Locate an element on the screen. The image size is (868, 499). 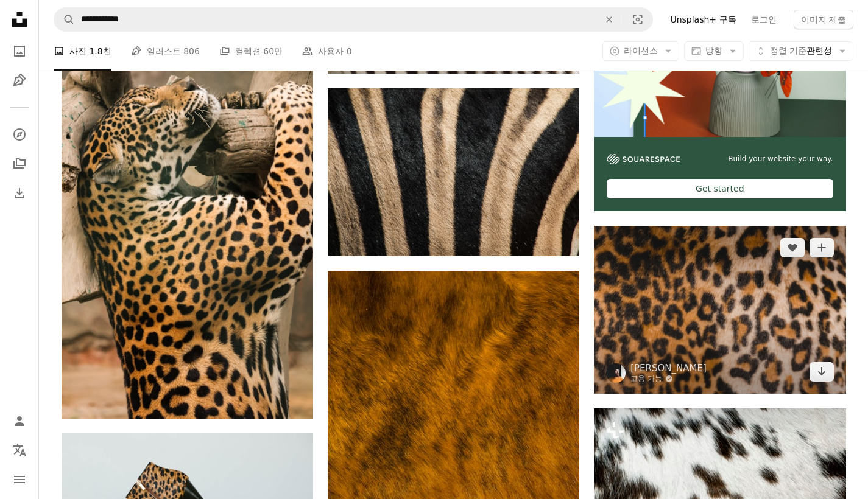
a: 고용 가능 is located at coordinates (668, 379).